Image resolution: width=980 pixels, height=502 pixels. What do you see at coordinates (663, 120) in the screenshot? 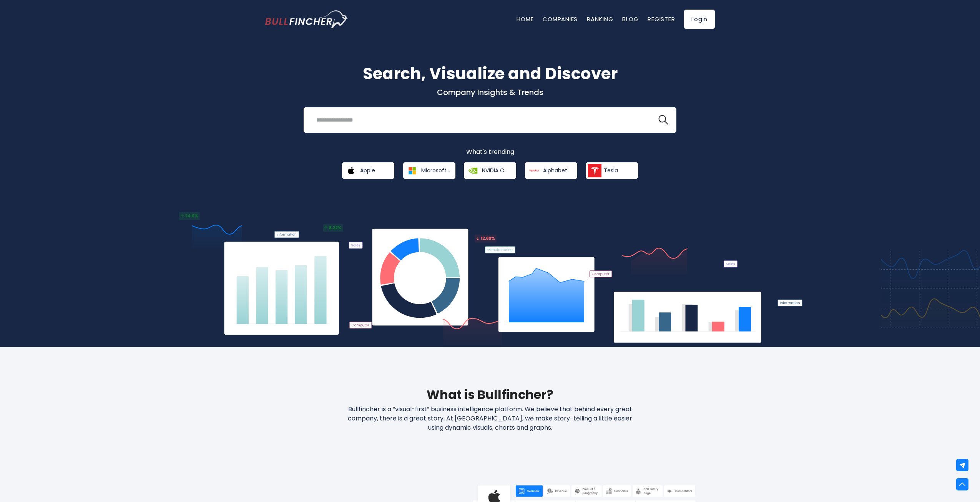
I see `button: search icon` at bounding box center [663, 120].